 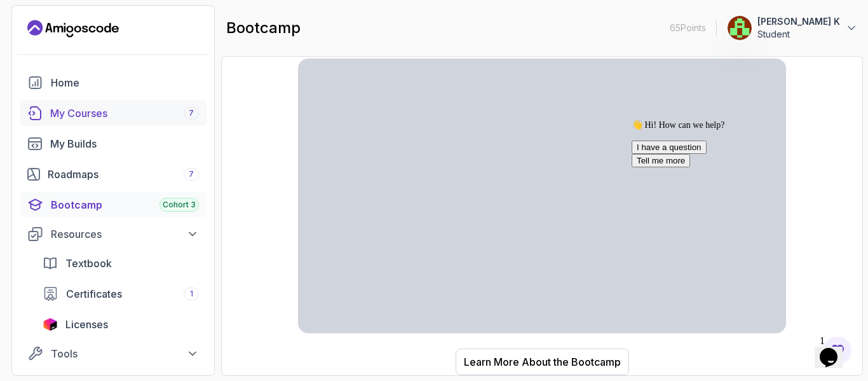 What do you see at coordinates (113, 234) in the screenshot?
I see `button: Resources` at bounding box center [113, 234].